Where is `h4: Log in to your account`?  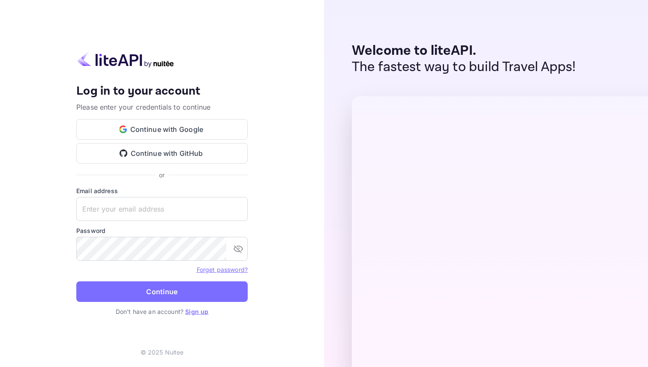 h4: Log in to your account is located at coordinates (162, 91).